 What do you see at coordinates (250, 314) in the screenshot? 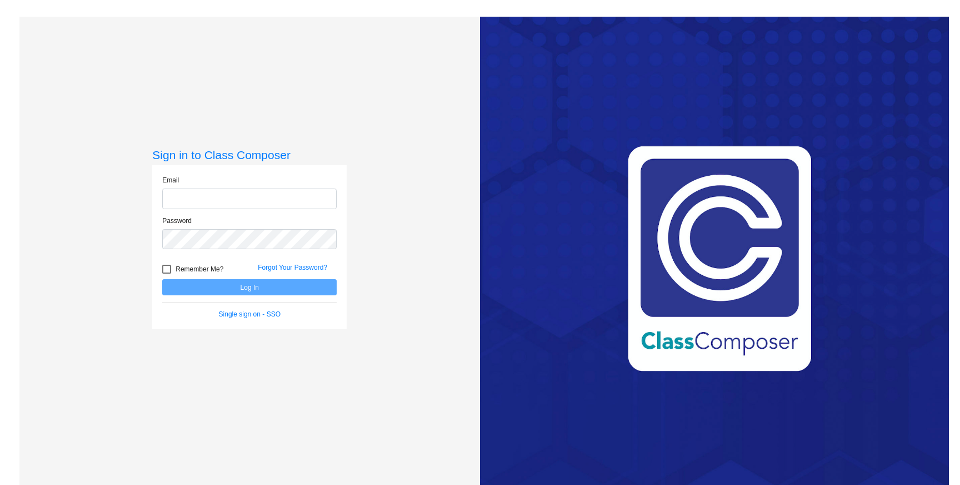
I see `a: Single sign on - SSO` at bounding box center [250, 314].